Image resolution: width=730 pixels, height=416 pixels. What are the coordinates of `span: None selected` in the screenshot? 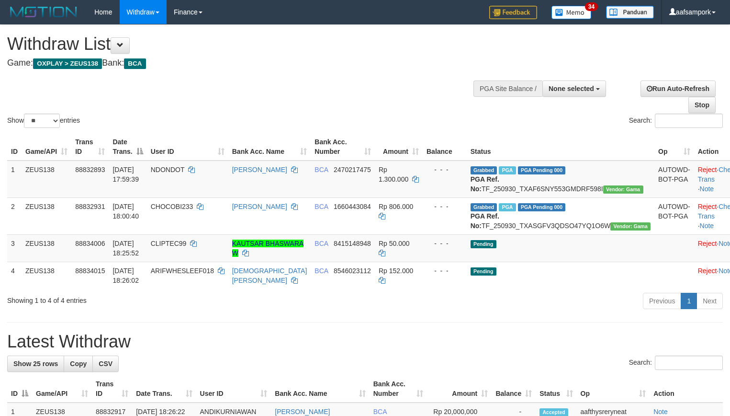 It's located at (571, 89).